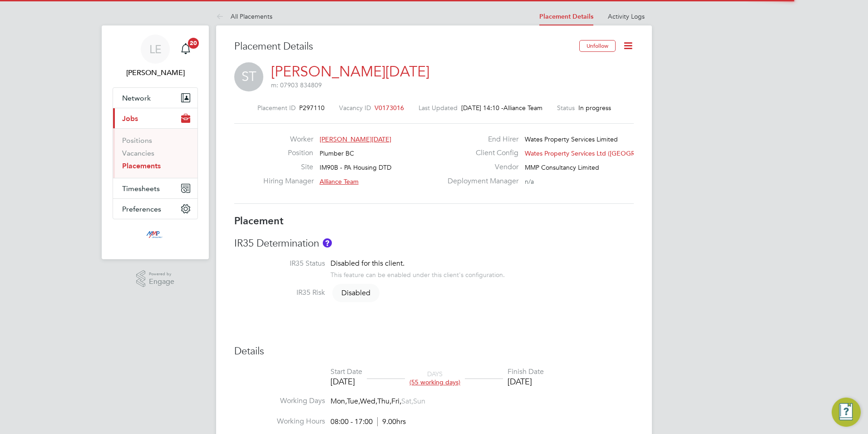 The image size is (868, 434). Describe the element at coordinates (280, 401) in the screenshot. I see `label: Working Days` at that location.